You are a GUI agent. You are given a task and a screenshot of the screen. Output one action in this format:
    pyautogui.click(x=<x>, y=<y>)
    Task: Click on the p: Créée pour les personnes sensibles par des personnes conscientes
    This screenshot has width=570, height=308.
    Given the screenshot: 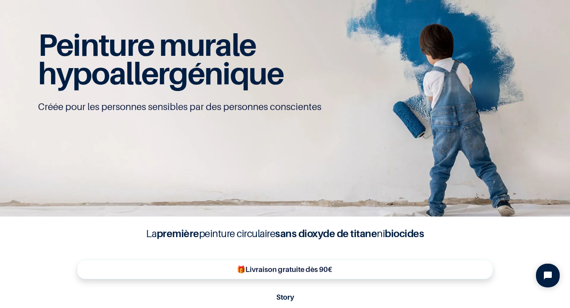 What is the action you would take?
    pyautogui.click(x=285, y=107)
    